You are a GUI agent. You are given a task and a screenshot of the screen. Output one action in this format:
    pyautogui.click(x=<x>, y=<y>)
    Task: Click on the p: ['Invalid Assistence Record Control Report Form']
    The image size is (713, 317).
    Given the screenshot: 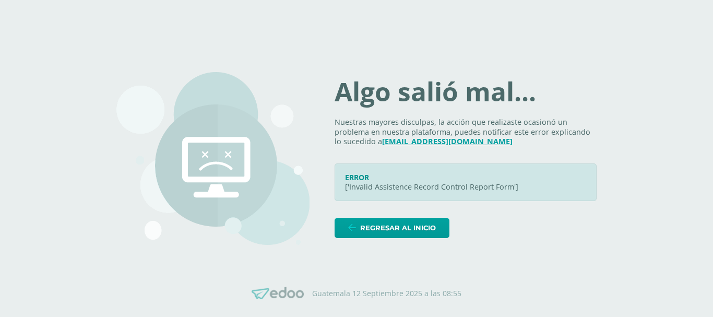 What is the action you would take?
    pyautogui.click(x=466, y=187)
    